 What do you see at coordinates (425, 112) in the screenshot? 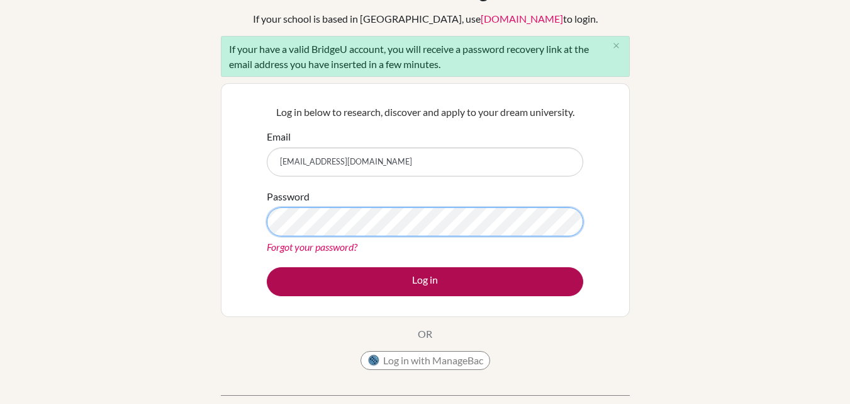
I see `p: Log in below to research, discover and apply to your dream university.` at bounding box center [425, 112].